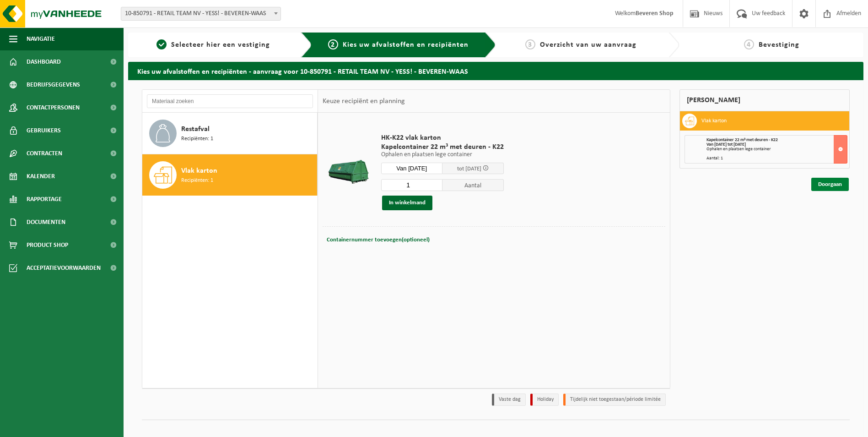 The height and width of the screenshot is (437, 868). What do you see at coordinates (333, 45) in the screenshot?
I see `span: 2` at bounding box center [333, 45].